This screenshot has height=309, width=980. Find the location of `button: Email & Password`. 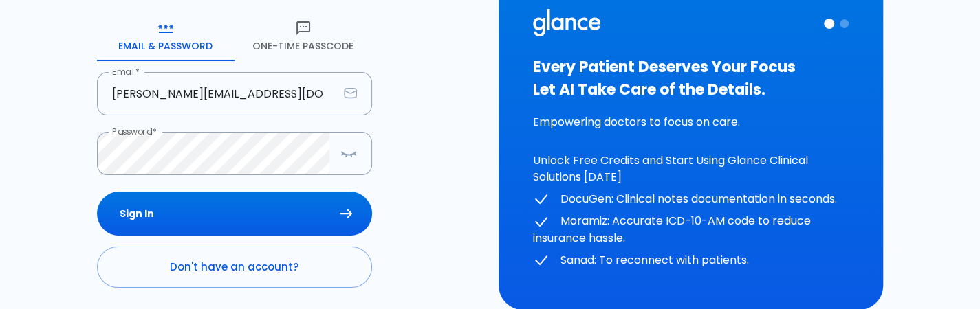

button: Email & Password is located at coordinates (166, 37).